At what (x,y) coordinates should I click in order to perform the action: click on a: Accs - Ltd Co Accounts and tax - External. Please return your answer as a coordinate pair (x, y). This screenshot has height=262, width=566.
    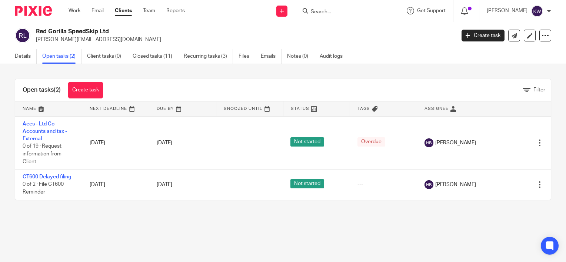
    Looking at the image, I should click on (45, 132).